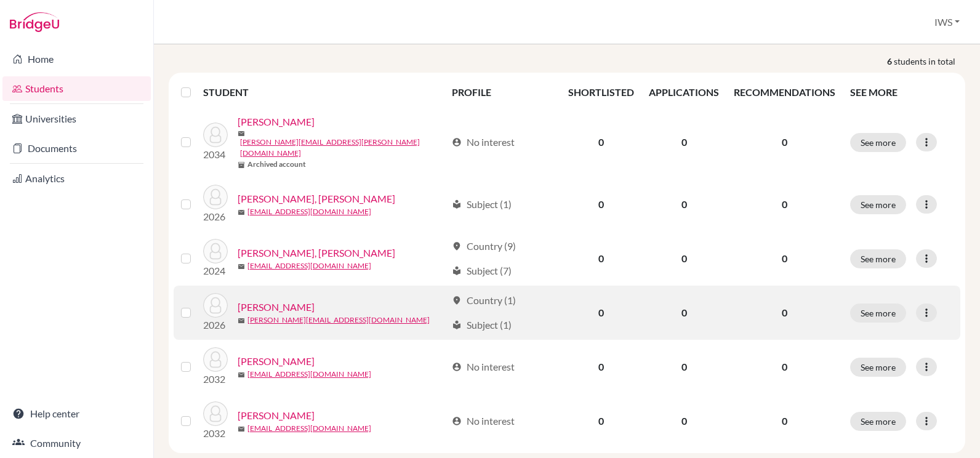  I want to click on a: Students, so click(76, 89).